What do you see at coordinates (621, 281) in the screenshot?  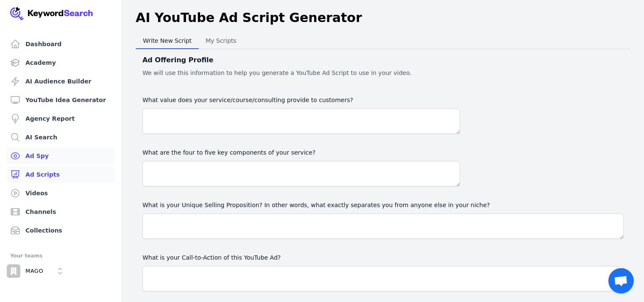 I see `a: Open chat` at bounding box center [621, 281].